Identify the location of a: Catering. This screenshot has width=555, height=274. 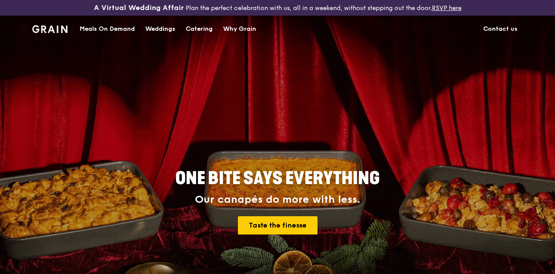
(199, 29).